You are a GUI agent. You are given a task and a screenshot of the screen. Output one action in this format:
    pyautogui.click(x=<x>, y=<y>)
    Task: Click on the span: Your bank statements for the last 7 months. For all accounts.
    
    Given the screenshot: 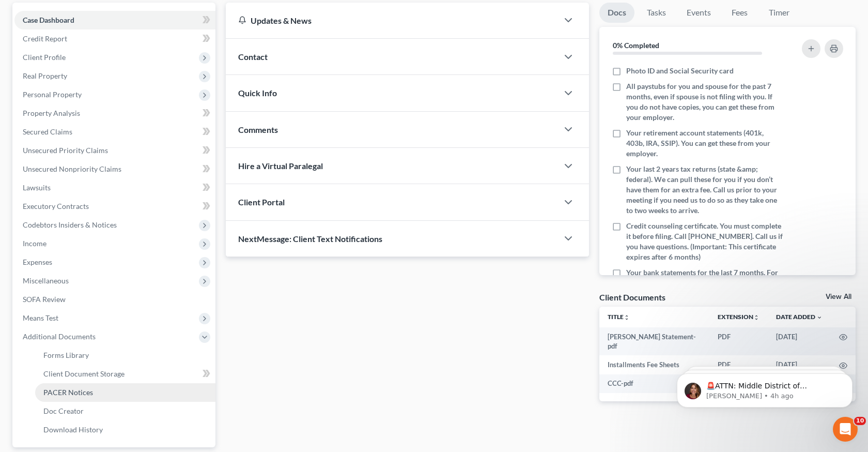 What is the action you would take?
    pyautogui.click(x=704, y=278)
    